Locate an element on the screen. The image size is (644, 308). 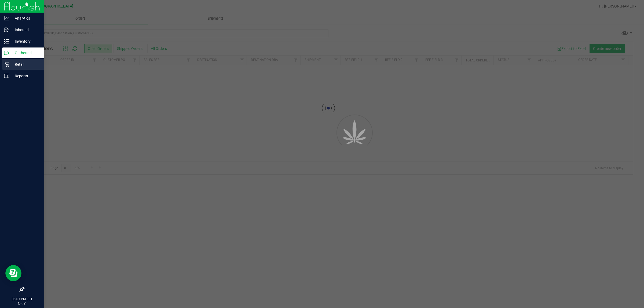
inline-svg: Outbound is located at coordinates (7, 53).